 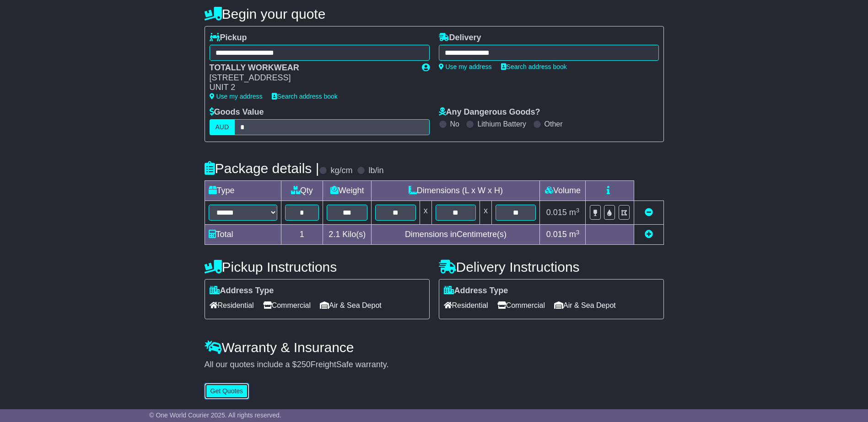 I want to click on label: Pickup, so click(x=228, y=38).